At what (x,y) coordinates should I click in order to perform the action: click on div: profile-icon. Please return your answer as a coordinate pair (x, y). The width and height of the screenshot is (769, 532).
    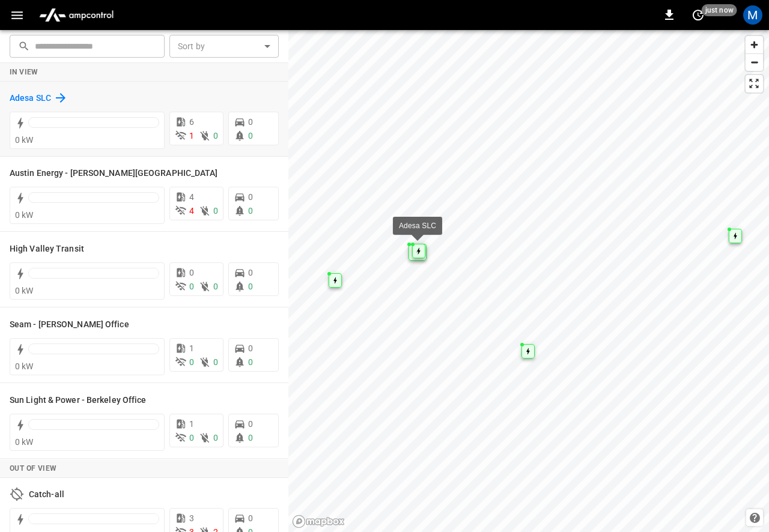
    Looking at the image, I should click on (753, 15).